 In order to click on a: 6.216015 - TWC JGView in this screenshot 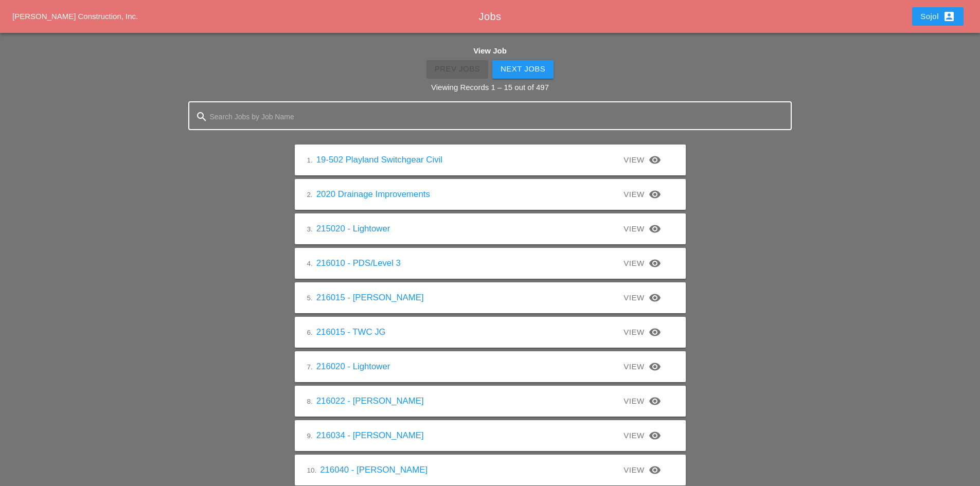, I will do `click(490, 333)`.